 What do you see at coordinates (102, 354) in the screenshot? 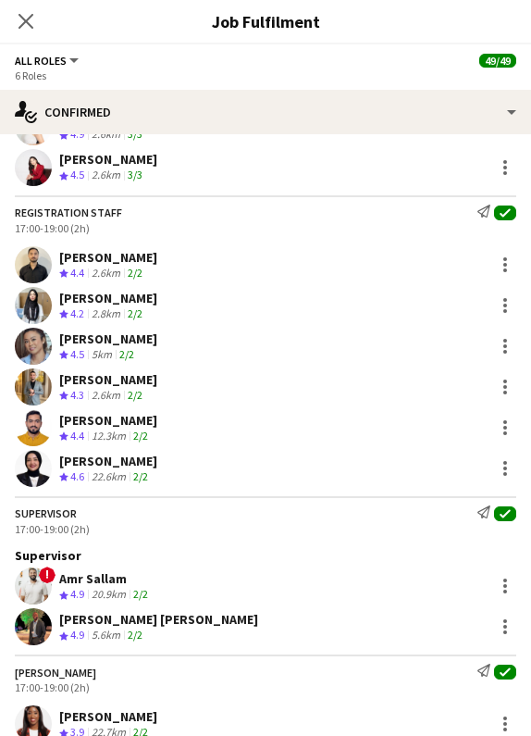
I see `div: 5km` at bounding box center [102, 354].